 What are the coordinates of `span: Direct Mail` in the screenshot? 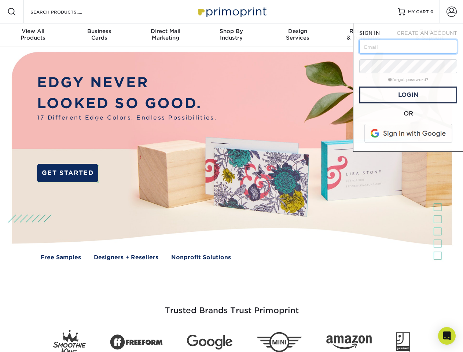 It's located at (165, 31).